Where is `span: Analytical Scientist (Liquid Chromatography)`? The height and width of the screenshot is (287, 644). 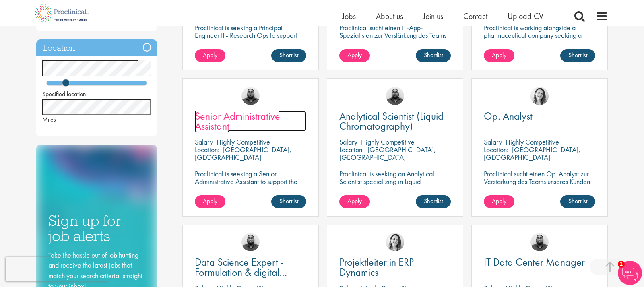
span: Analytical Scientist (Liquid Chromatography) is located at coordinates (391, 121).